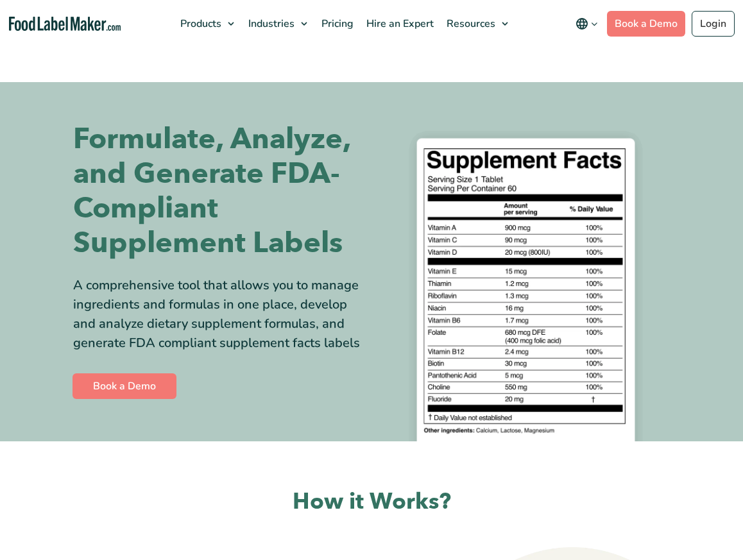  What do you see at coordinates (217, 191) in the screenshot?
I see `h1: Formulate, Analyze, and Generate FDA-Compliant Supplement Labels` at bounding box center [217, 191].